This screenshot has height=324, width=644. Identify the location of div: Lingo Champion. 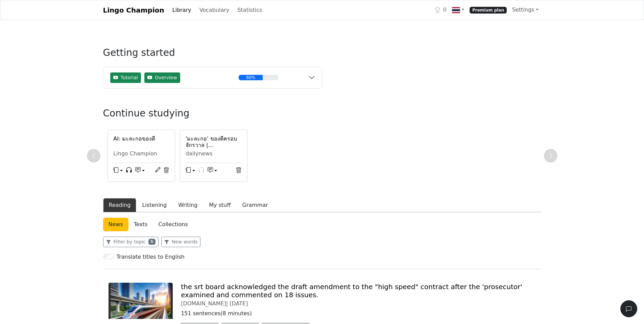
(142, 154).